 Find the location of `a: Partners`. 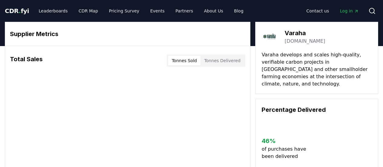

a: Partners is located at coordinates (184, 11).